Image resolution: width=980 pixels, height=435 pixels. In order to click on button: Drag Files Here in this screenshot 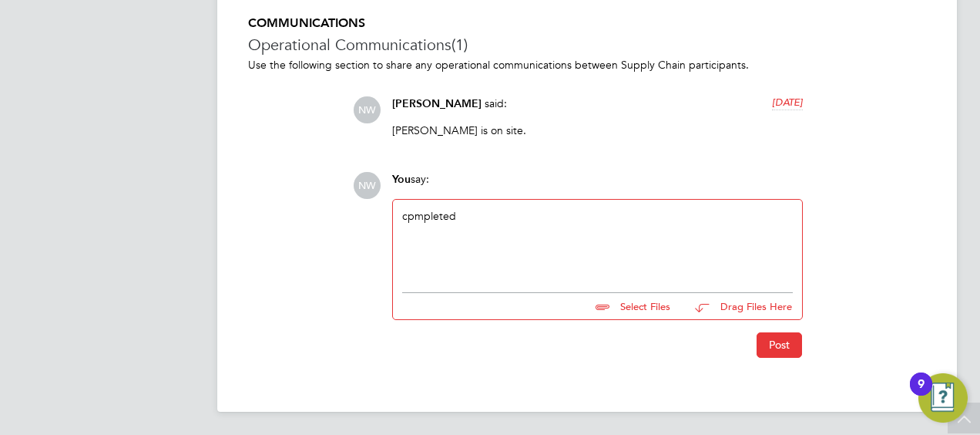, I will do `click(738, 307)`.